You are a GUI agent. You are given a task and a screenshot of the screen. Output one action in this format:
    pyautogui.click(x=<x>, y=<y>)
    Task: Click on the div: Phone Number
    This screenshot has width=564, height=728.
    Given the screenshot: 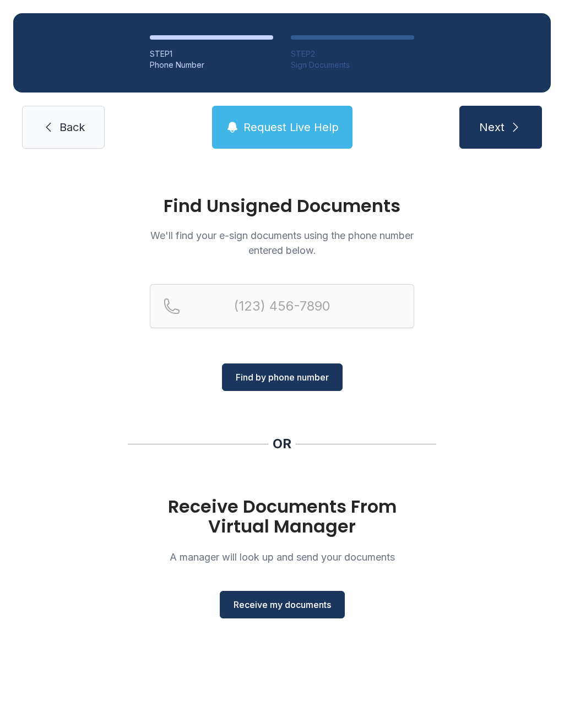 What is the action you would take?
    pyautogui.click(x=212, y=65)
    